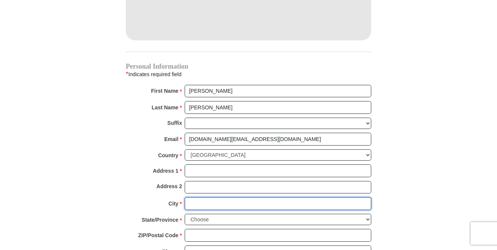  Describe the element at coordinates (174, 123) in the screenshot. I see `strong: Suffix` at that location.